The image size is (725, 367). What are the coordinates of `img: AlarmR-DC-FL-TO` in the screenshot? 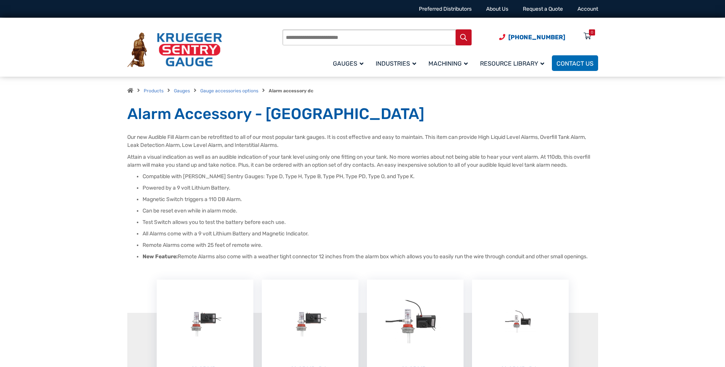 It's located at (520, 322).